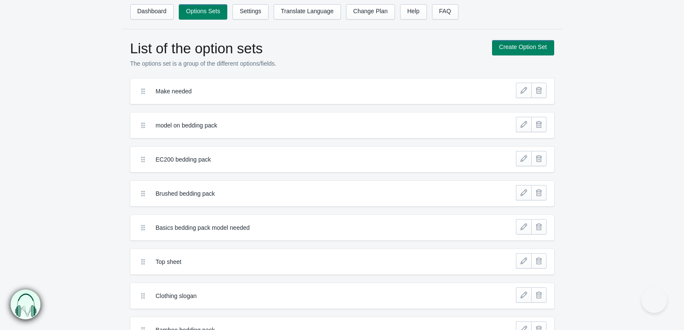 The image size is (684, 330). What do you see at coordinates (203, 12) in the screenshot?
I see `a: Options Sets` at bounding box center [203, 12].